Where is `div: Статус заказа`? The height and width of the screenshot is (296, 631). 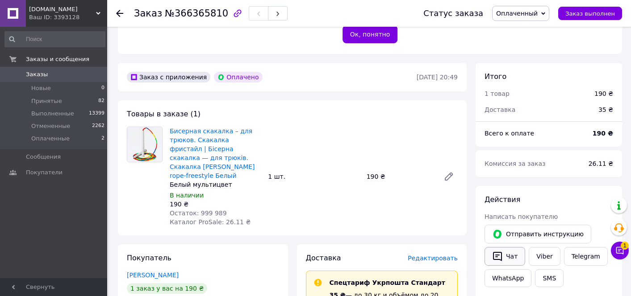
div: Статус заказа is located at coordinates (453, 13).